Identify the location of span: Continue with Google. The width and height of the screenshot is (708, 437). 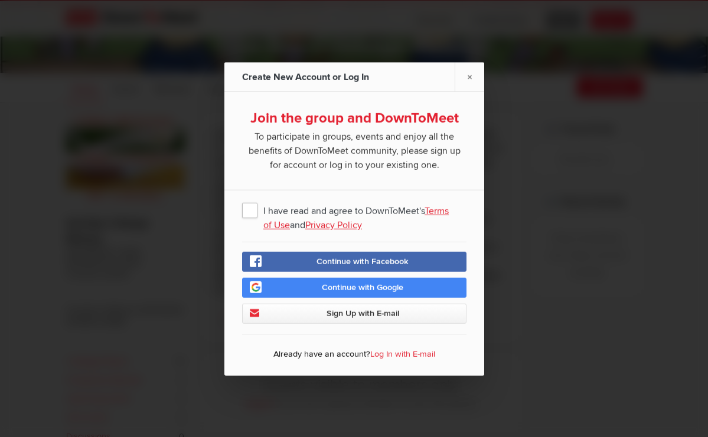
(362, 287).